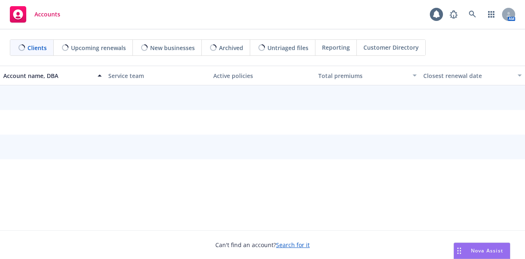  What do you see at coordinates (262, 244) in the screenshot?
I see `span: Can't find an account?` at bounding box center [262, 244].